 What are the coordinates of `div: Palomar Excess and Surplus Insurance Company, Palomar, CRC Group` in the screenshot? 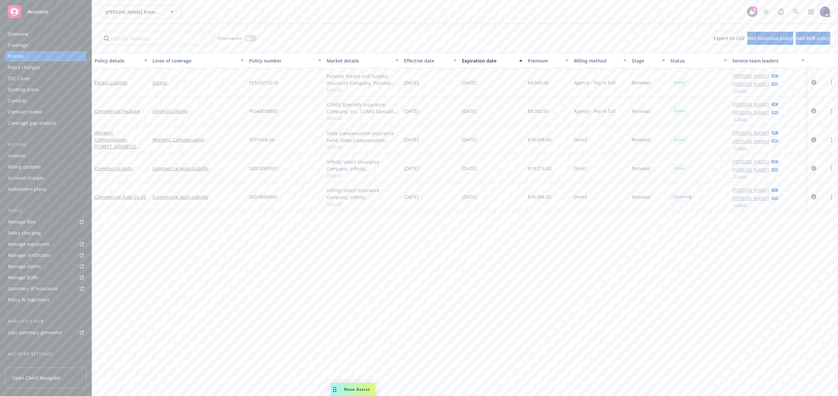 It's located at (363, 80).